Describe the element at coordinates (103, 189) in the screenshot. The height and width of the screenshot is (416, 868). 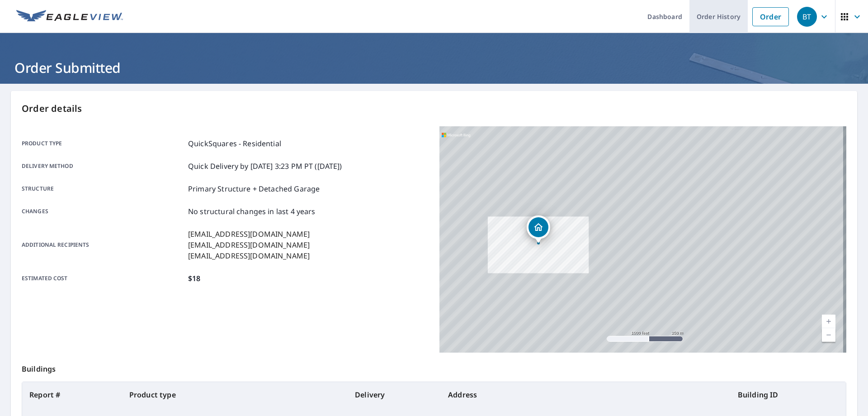
I see `p: Structure` at that location.